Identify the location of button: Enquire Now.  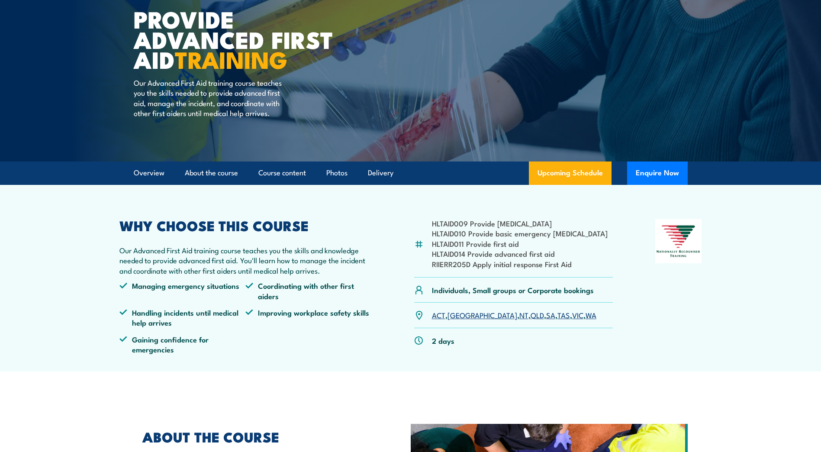
(657, 173).